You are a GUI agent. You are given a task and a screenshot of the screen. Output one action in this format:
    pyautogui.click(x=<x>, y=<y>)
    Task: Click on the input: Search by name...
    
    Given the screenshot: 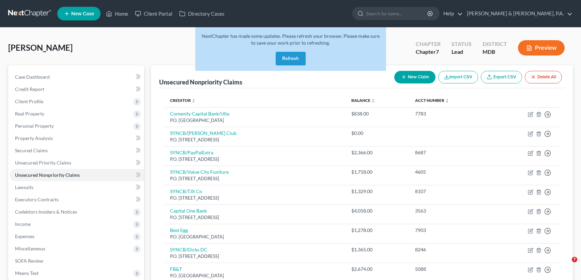 What is the action you would take?
    pyautogui.click(x=397, y=13)
    